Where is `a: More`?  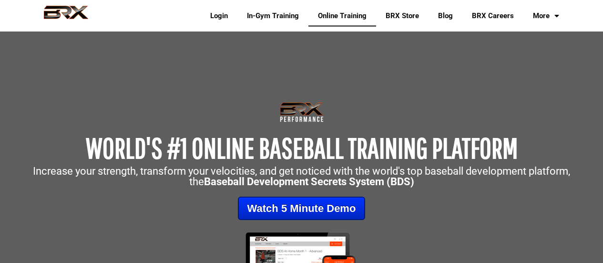 a: More is located at coordinates (546, 16).